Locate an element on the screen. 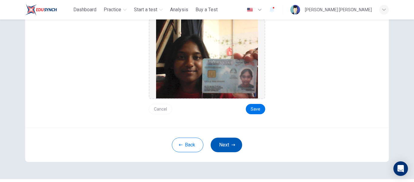 The image size is (414, 182). button: Practice is located at coordinates (115, 10).